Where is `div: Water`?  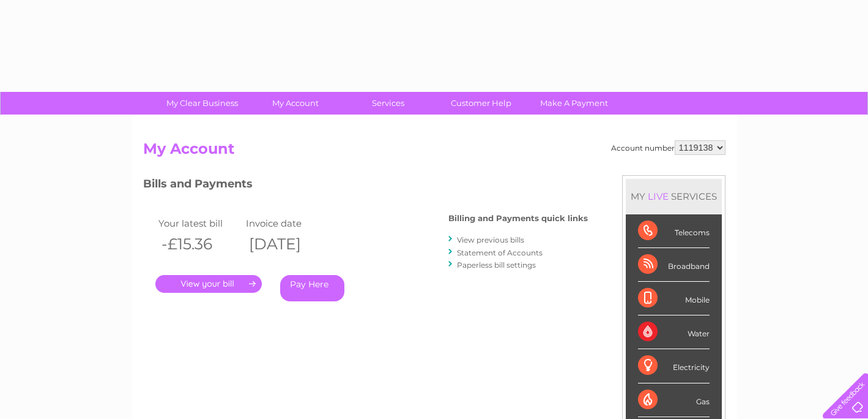
div: Water is located at coordinates (674, 332).